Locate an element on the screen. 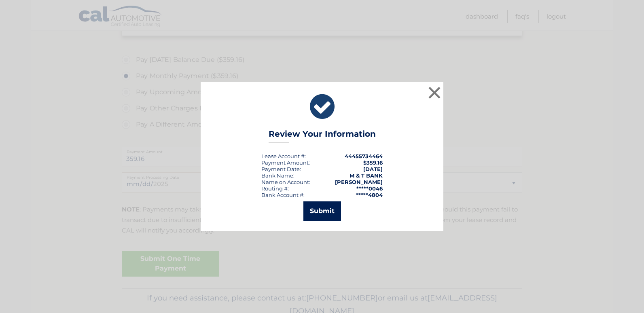 The height and width of the screenshot is (313, 644). h3: Review Your Information is located at coordinates (322, 136).